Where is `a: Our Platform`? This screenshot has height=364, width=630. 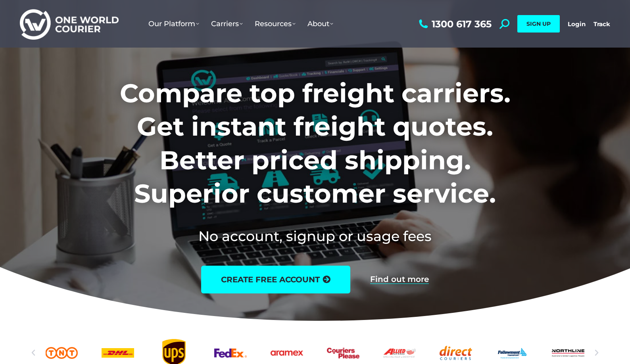
a: Our Platform is located at coordinates (174, 24).